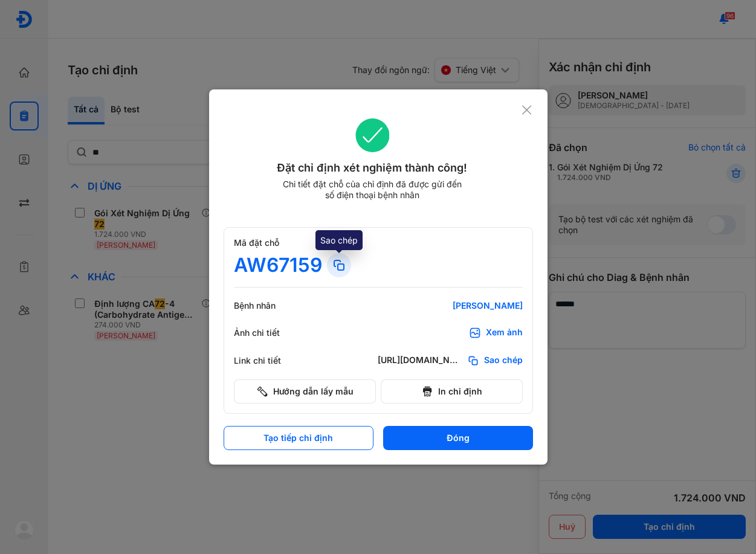 The width and height of the screenshot is (756, 554). What do you see at coordinates (270, 333) in the screenshot?
I see `div: Ảnh chi tiết` at bounding box center [270, 333].